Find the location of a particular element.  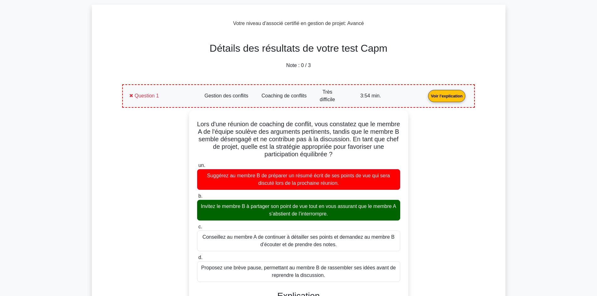

font: Suggérez au membre B de préparer un résumé écrit de ses points de vue qui sera discuté lors de la... is located at coordinates (298, 179).